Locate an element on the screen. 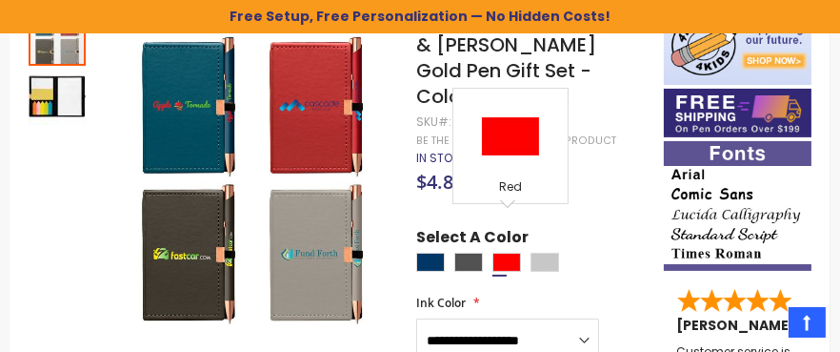 This screenshot has width=840, height=352. img: Free shipping on orders over $199 is located at coordinates (737, 112).